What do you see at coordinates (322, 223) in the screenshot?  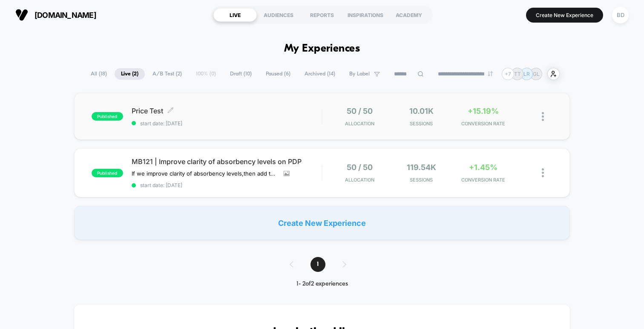 I see `div: Create New Experience` at bounding box center [322, 223].